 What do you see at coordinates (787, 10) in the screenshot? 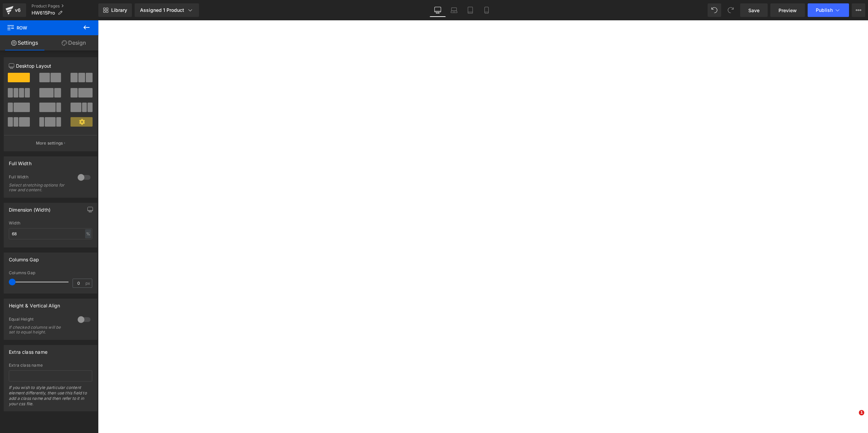
I see `span: Preview` at bounding box center [787, 10].